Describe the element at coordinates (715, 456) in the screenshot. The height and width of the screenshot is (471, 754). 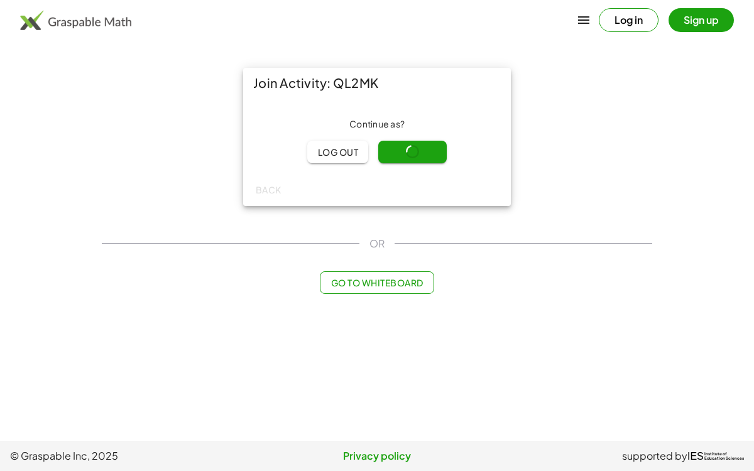
I see `a: IESInstitute ofEducation Sciences` at that location.